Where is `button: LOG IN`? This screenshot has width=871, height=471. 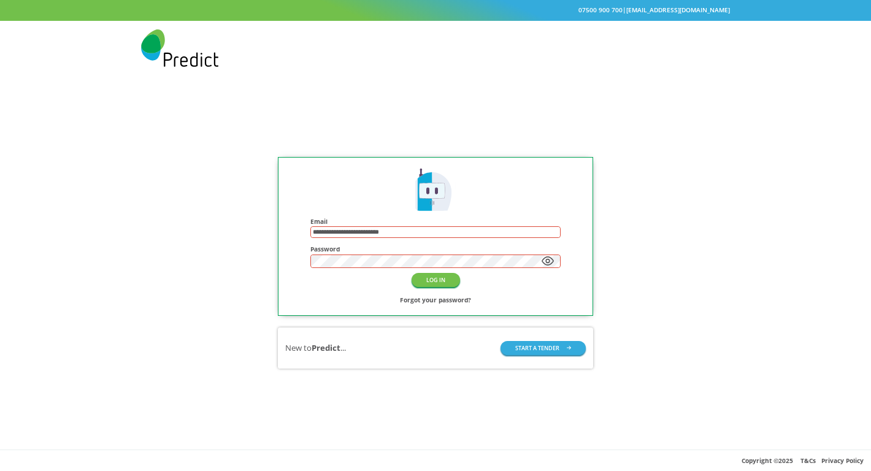
button: LOG IN is located at coordinates (436, 280).